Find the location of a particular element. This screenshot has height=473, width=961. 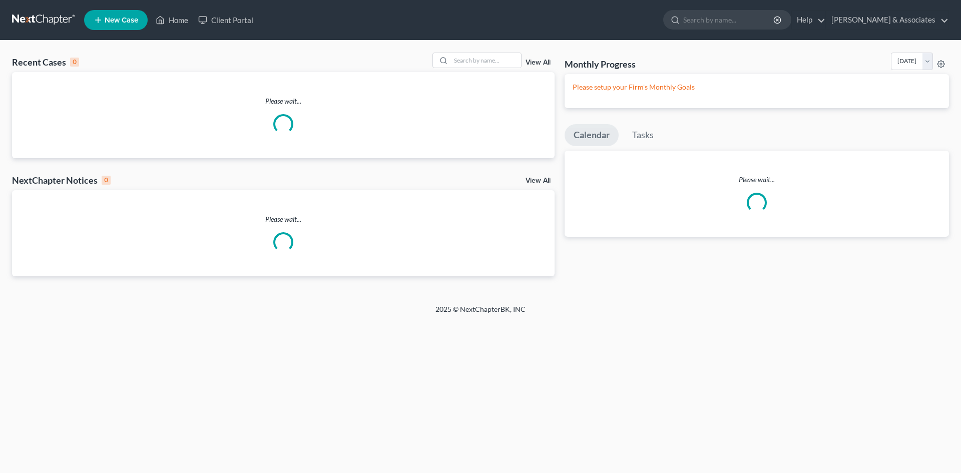

div: Recent Cases is located at coordinates (46, 62).